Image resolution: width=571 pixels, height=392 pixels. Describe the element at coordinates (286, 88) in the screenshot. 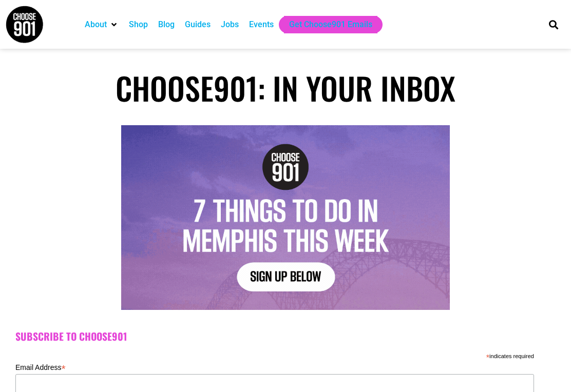

I see `h1: Choose901: In Your Inbox` at that location.